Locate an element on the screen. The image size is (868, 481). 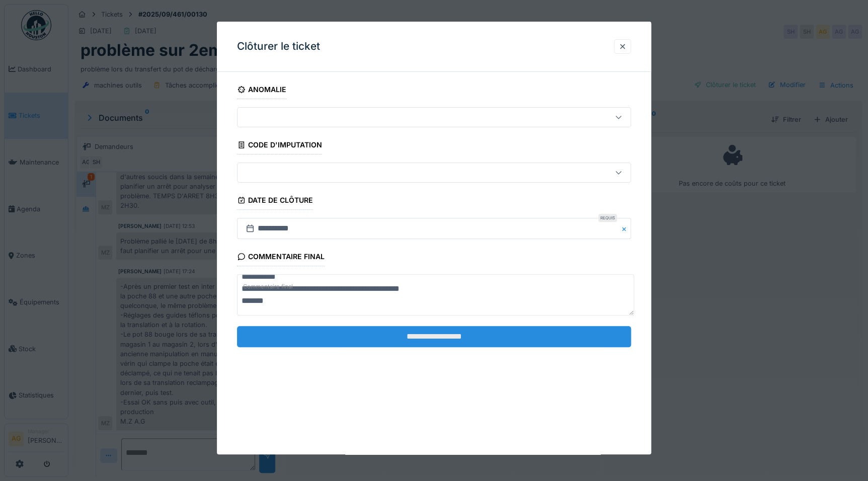
div: Requis is located at coordinates (607, 218).